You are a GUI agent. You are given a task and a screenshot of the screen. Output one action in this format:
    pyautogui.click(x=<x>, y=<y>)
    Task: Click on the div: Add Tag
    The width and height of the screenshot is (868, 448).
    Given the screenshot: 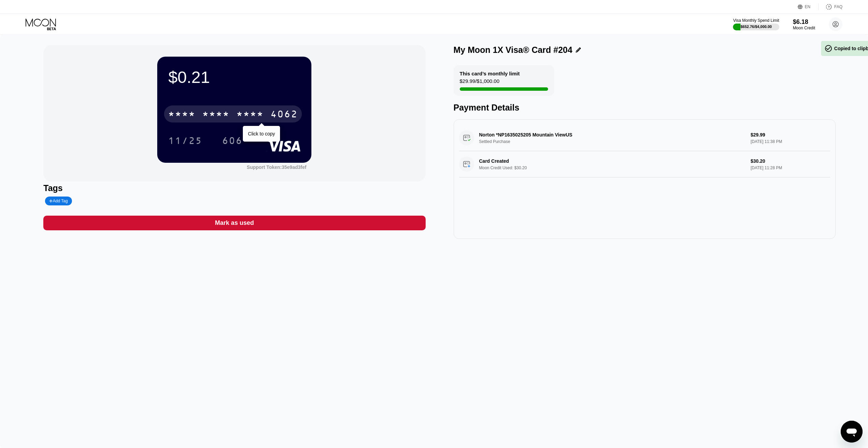 What is the action you would take?
    pyautogui.click(x=59, y=201)
    